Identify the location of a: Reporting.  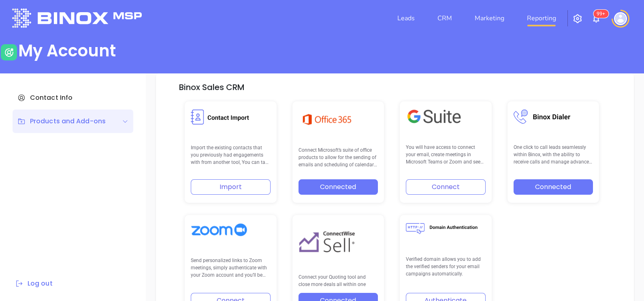
(542, 19).